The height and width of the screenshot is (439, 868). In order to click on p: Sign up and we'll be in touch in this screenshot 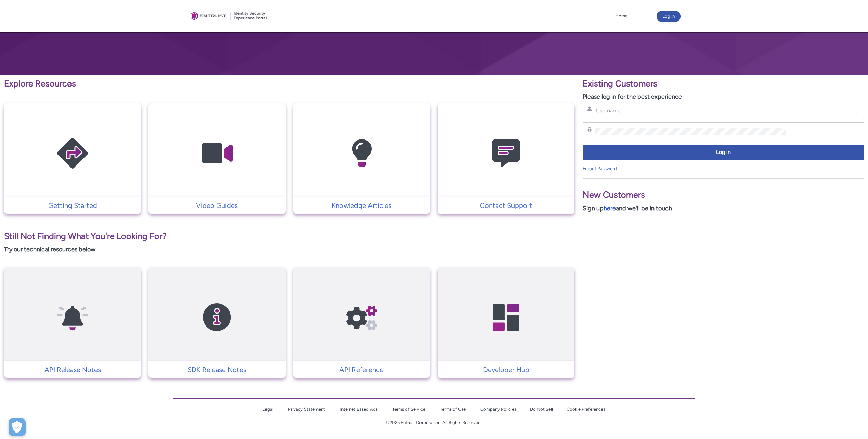, I will do `click(723, 208)`.